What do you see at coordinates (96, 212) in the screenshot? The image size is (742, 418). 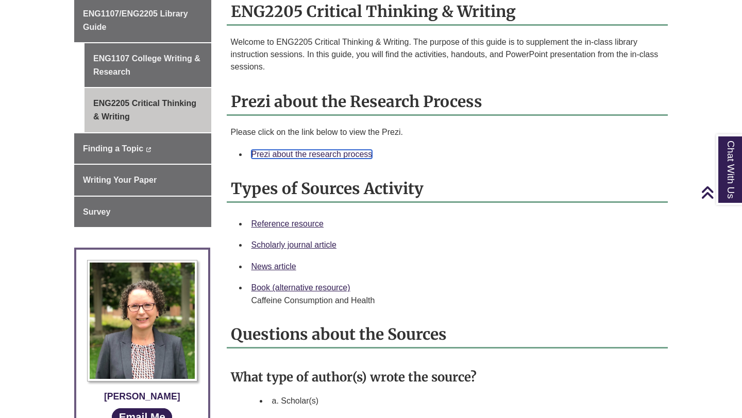 I see `span: Survey` at bounding box center [96, 212].